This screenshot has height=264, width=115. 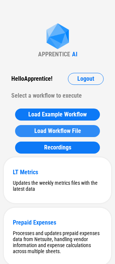 I want to click on button: Load Workflow File, so click(x=57, y=131).